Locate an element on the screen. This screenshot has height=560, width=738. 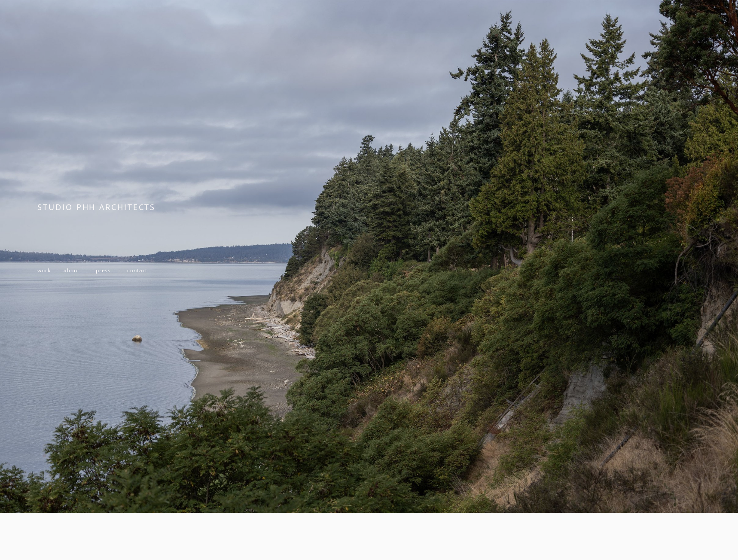
span: about is located at coordinates (71, 270).